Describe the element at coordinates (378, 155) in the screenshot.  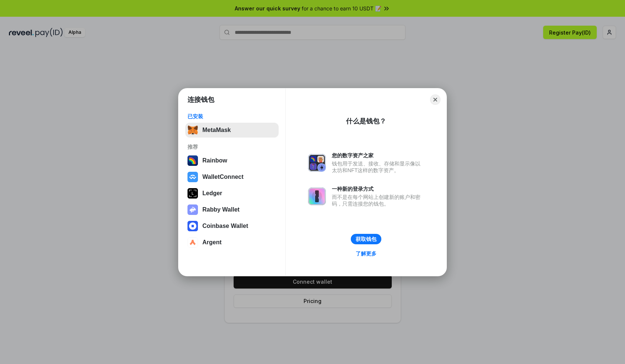
I see `div: 您的数字资产之家` at that location.